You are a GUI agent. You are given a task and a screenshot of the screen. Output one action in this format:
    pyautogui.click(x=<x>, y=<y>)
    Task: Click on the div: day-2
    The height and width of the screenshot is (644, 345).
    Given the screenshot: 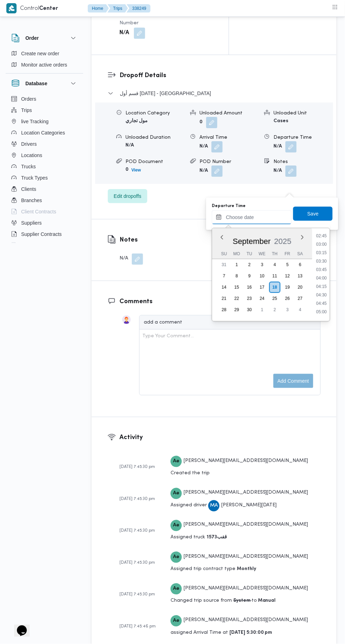 What is the action you would take?
    pyautogui.click(x=250, y=265)
    